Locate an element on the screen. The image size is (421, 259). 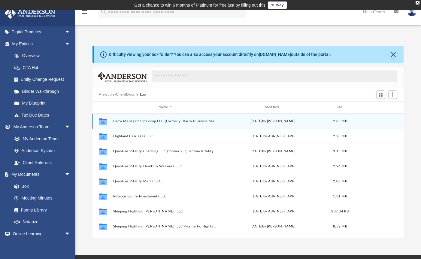
a: Forms Library is located at coordinates (41, 210).